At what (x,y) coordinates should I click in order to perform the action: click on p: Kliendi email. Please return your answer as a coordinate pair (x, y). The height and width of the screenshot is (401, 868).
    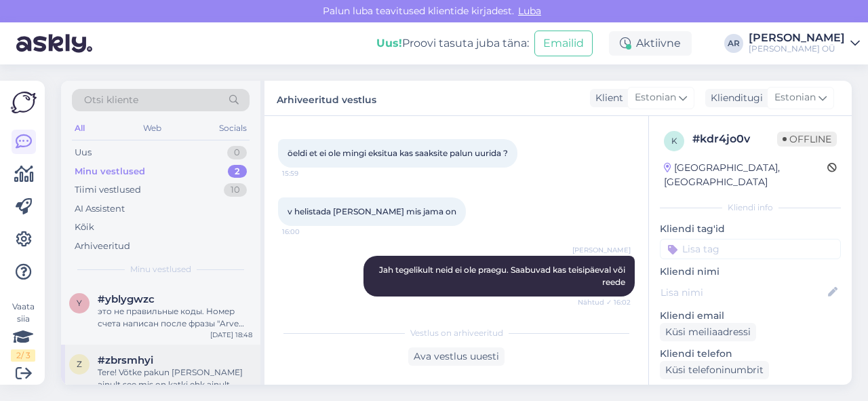
    Looking at the image, I should click on (750, 316).